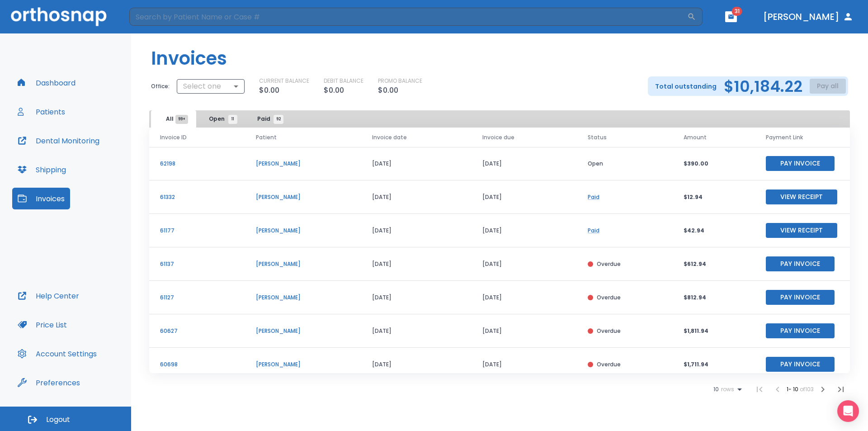 This screenshot has height=431, width=868. I want to click on p: $812.94, so click(714, 298).